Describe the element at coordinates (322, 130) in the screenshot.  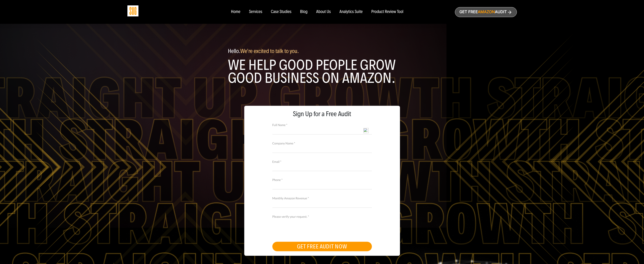
I see `input: Full Name *` at that location.